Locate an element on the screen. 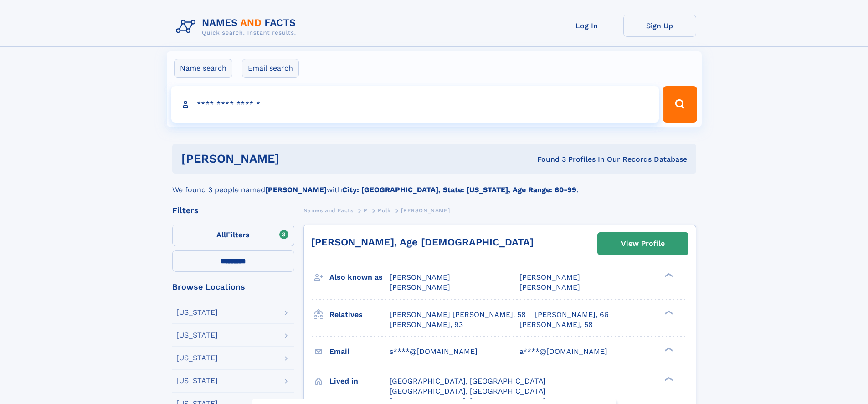  a: Polk is located at coordinates (384, 210).